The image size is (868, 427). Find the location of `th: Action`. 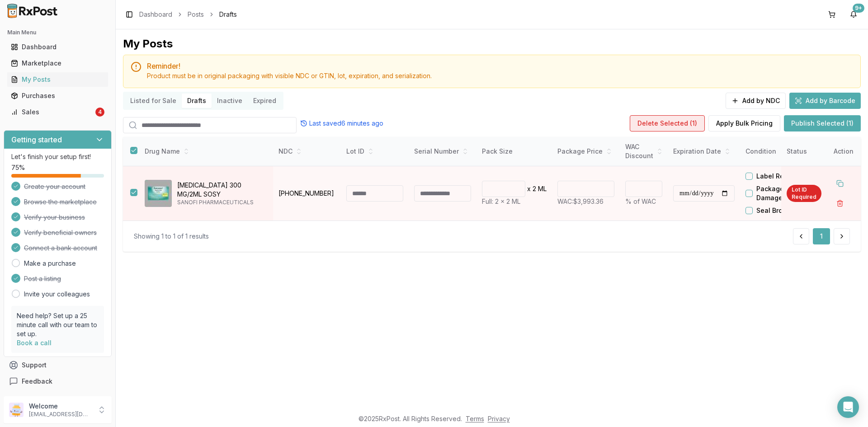

th: Action is located at coordinates (843, 151).